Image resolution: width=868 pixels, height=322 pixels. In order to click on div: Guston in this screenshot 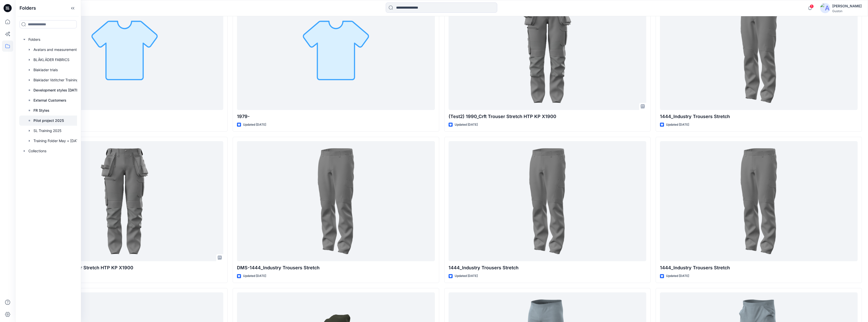, I will do `click(847, 11)`.